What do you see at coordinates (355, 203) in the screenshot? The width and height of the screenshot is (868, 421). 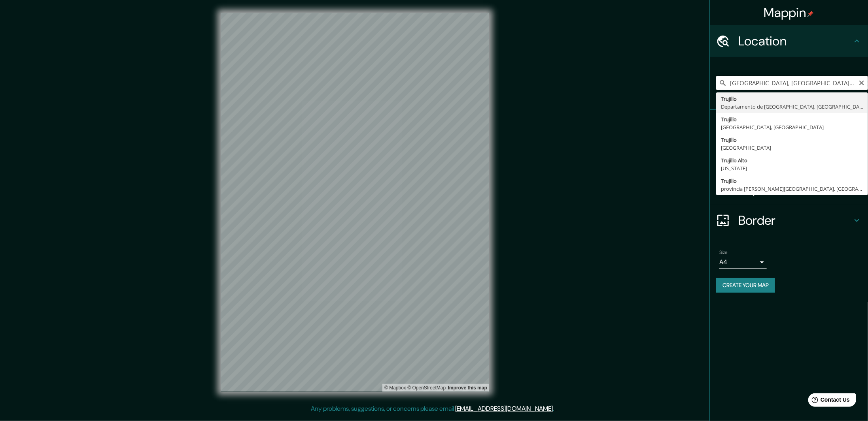 I see `canvas: Map` at bounding box center [355, 203].